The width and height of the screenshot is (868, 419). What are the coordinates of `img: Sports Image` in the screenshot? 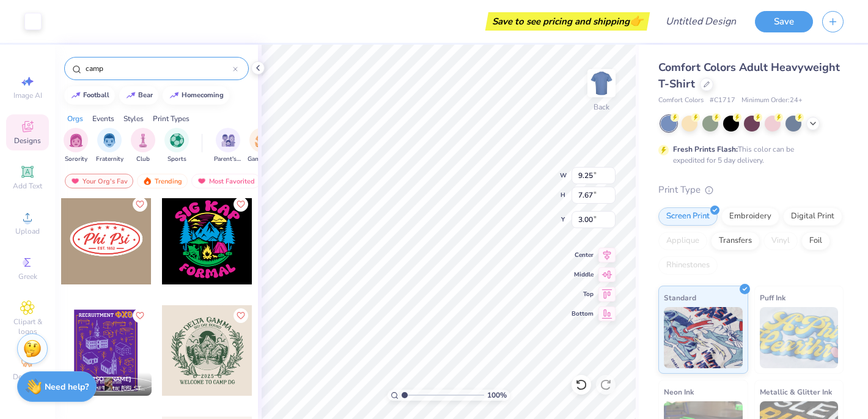 It's located at (177, 140).